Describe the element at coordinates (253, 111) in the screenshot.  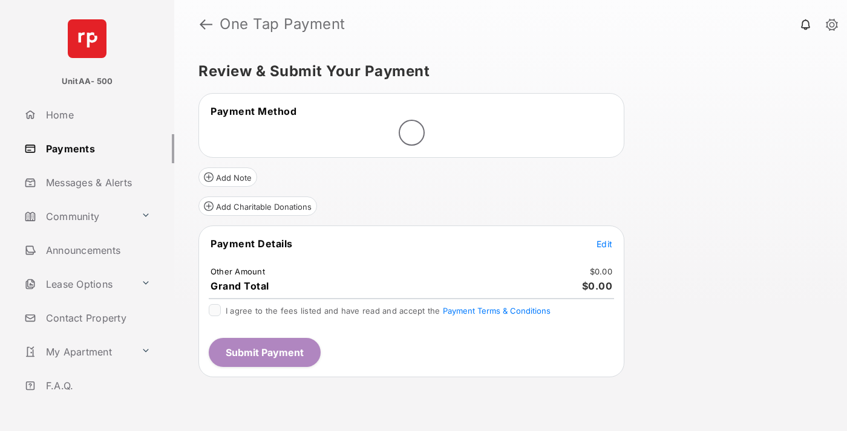
I see `span: Payment Method` at that location.